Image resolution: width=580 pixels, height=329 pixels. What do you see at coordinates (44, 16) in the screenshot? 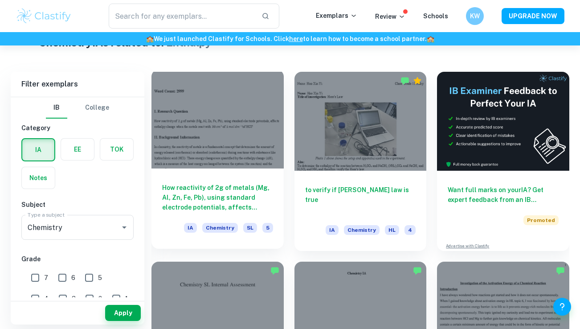
I see `a: Clastify logo` at bounding box center [44, 16].